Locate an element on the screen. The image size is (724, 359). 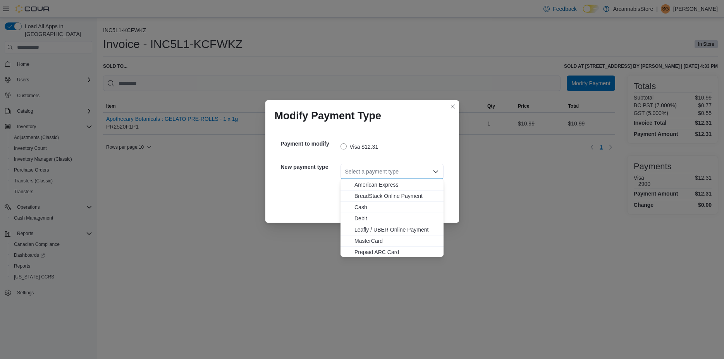
button: Debit is located at coordinates (392, 219).